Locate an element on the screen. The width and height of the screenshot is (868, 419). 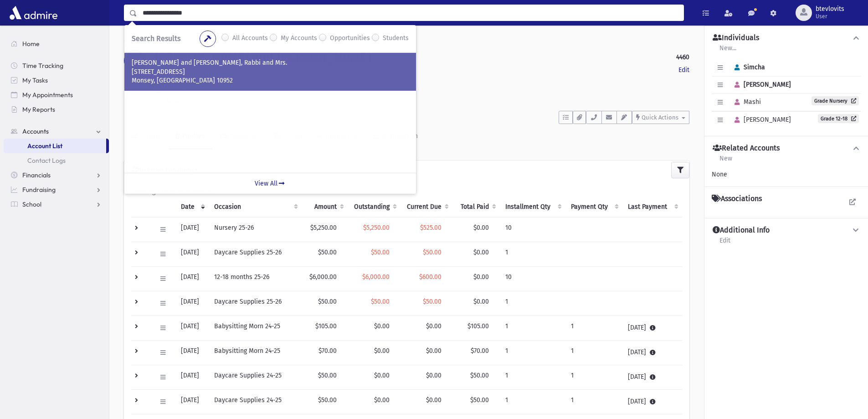
button: Additional Info is located at coordinates (786, 230).